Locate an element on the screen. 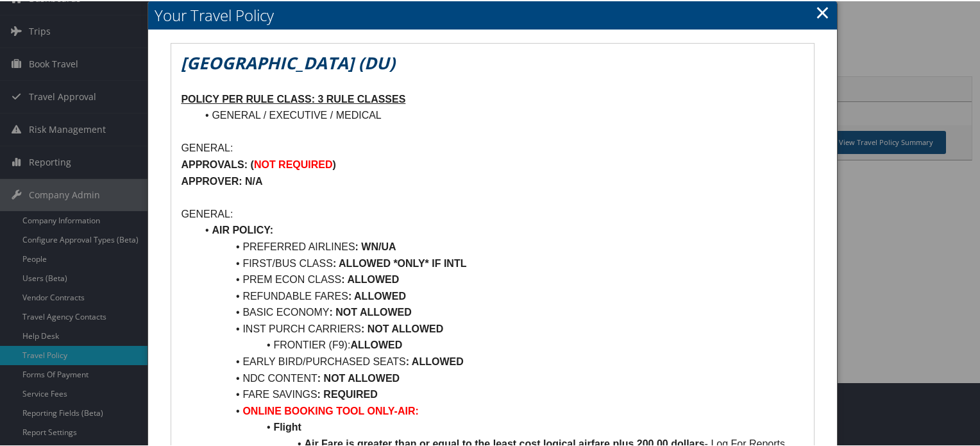 The height and width of the screenshot is (446, 980). li: FRONTIER (F9): is located at coordinates (500, 344).